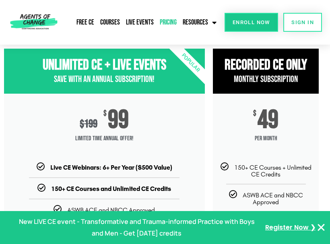 The image size is (330, 244). Describe the element at coordinates (303, 22) in the screenshot. I see `a: SIGN IN` at that location.